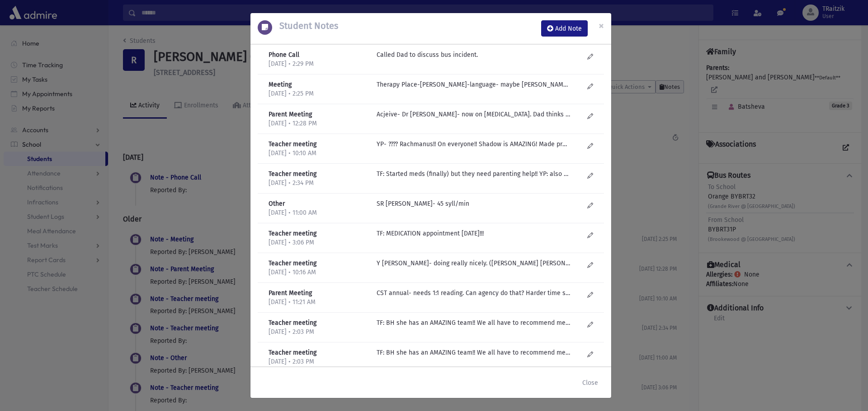  I want to click on b: Meeting, so click(280, 84).